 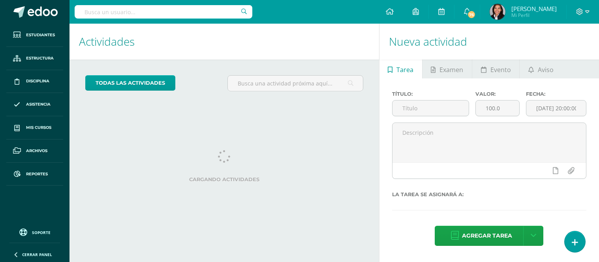 What do you see at coordinates (35, 35) in the screenshot?
I see `a: Estudiantes` at bounding box center [35, 35].